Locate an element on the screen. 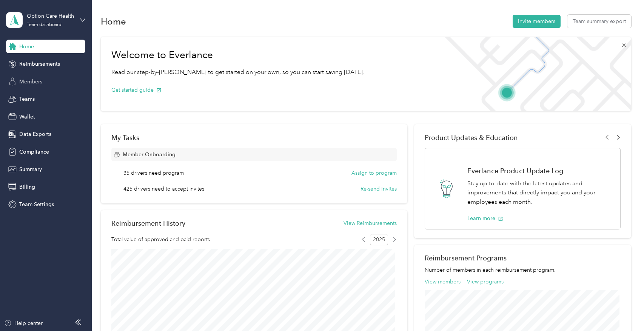  button: Learn more is located at coordinates (485, 218).